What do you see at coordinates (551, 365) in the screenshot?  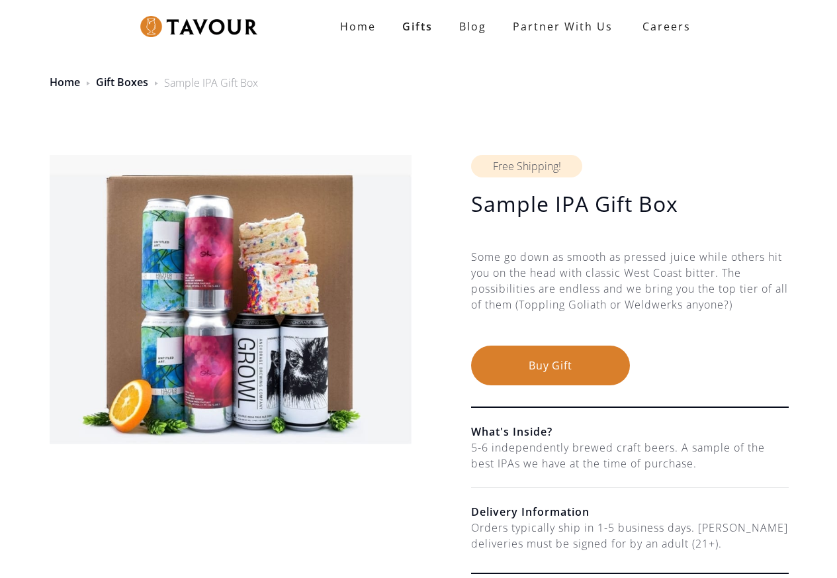 I see `button: Buy Gift` at bounding box center [551, 365].